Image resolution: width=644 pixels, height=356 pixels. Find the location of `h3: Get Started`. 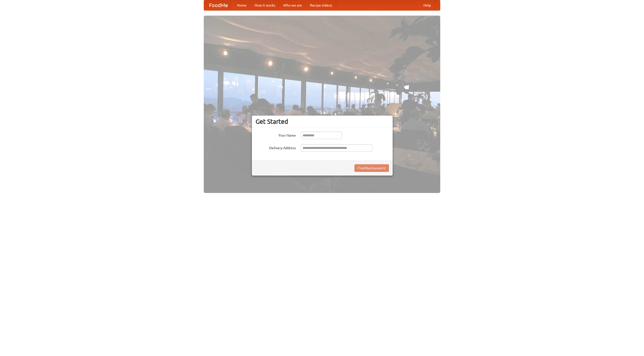

h3: Get Started is located at coordinates (322, 121).